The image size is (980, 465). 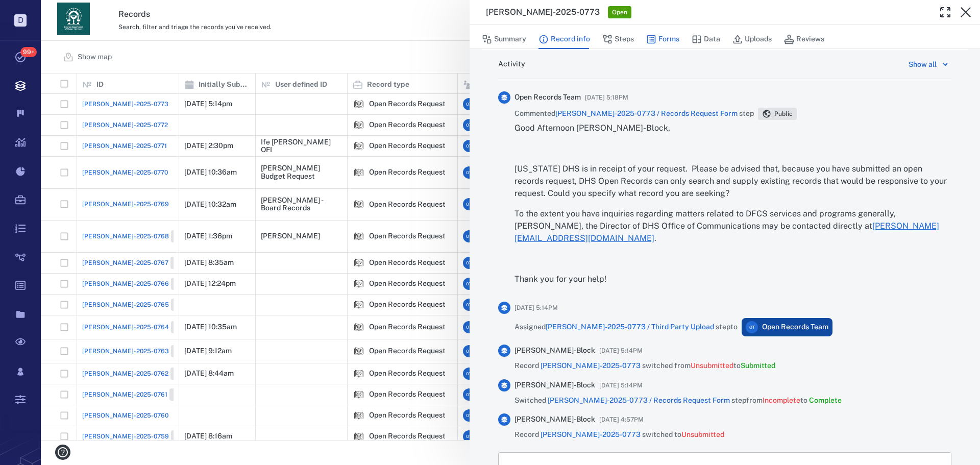 What do you see at coordinates (733, 226) in the screenshot?
I see `p: To the extent you have inquiries regarding matters related to DFCS services and programs generall...` at bounding box center [733, 226].